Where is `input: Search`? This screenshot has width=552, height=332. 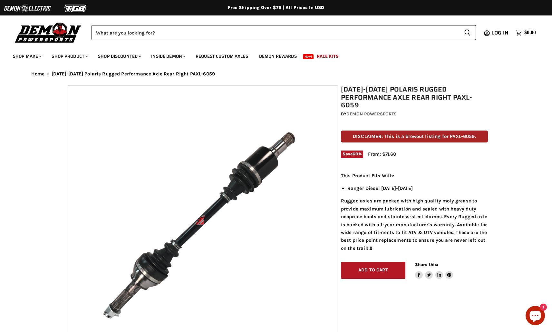
input: Search is located at coordinates (275, 33).